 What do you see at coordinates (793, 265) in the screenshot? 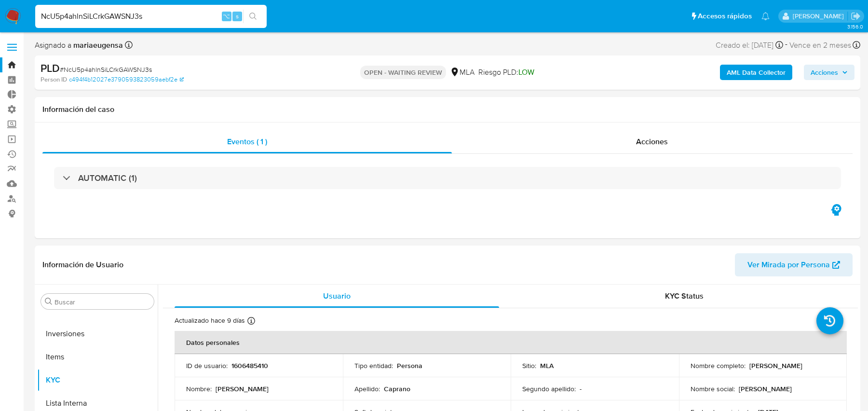
I see `button: Ver Mirada por Persona` at bounding box center [793, 265].